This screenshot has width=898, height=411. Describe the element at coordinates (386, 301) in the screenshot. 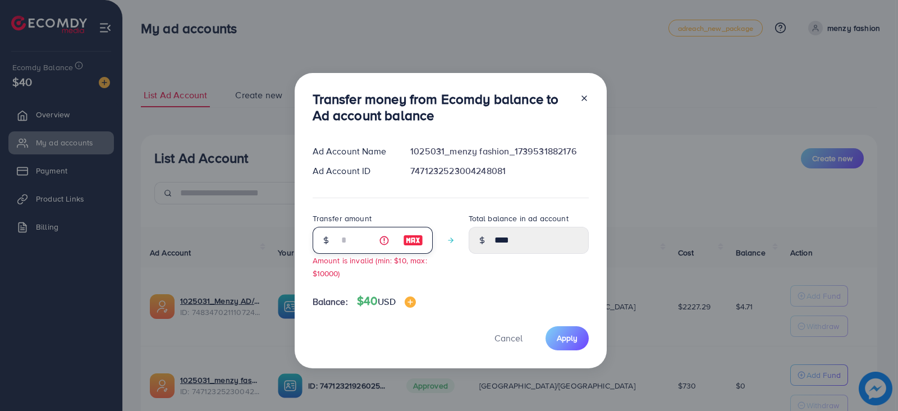

I see `h4: $40` at that location.